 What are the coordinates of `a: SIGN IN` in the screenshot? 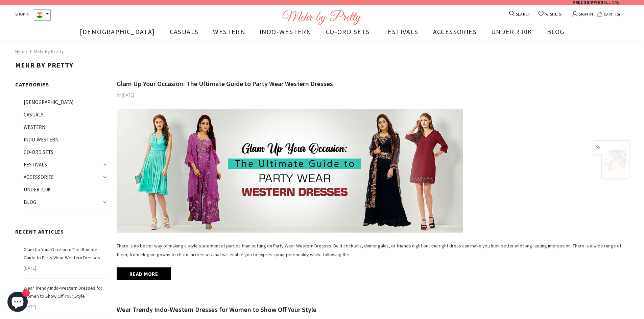 It's located at (583, 14).